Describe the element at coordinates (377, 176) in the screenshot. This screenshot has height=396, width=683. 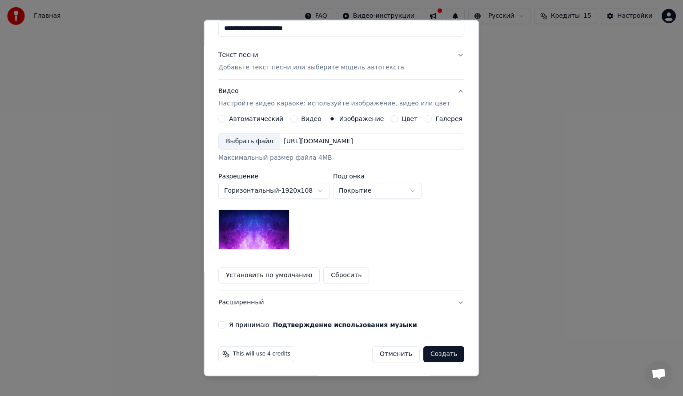
I see `label: Подгонка` at that location.